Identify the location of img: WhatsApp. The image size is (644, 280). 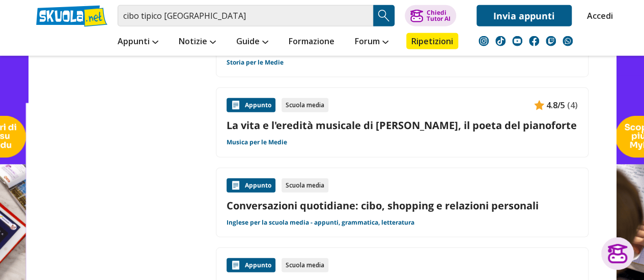
(568, 41).